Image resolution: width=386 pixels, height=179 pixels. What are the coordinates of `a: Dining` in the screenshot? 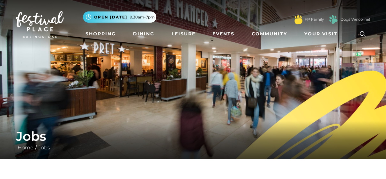 It's located at (144, 34).